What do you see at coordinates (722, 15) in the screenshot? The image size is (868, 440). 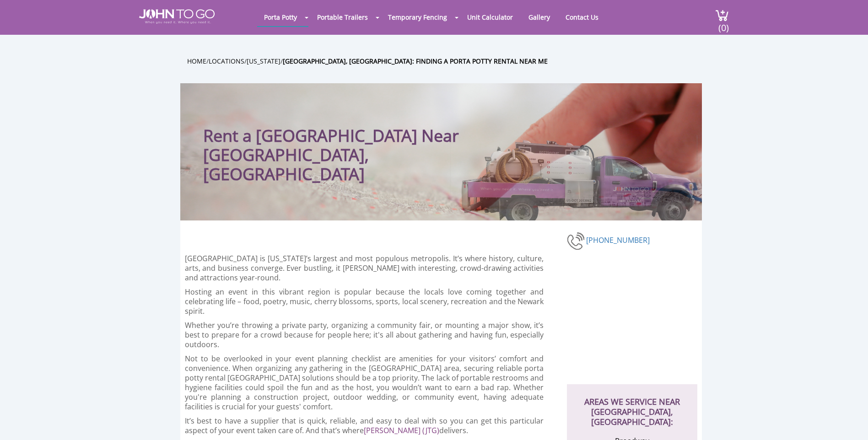 I see `img: cart a` at bounding box center [722, 15].